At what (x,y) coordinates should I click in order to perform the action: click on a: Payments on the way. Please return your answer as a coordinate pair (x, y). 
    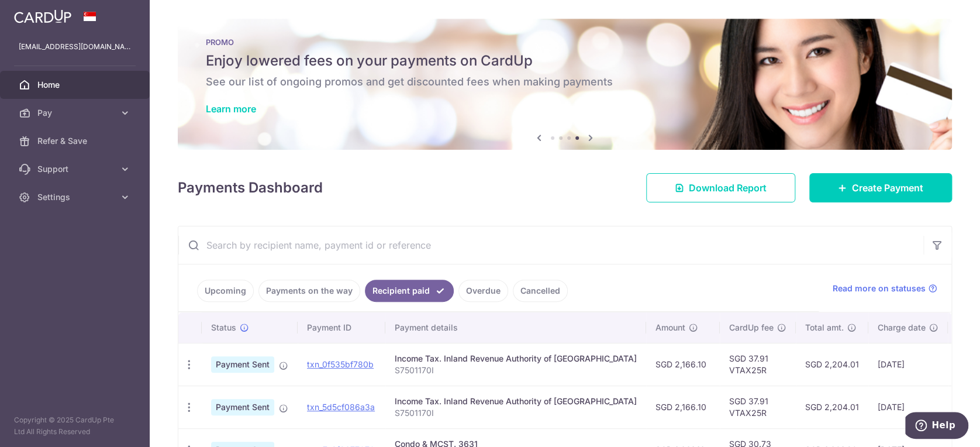
    Looking at the image, I should click on (310, 291).